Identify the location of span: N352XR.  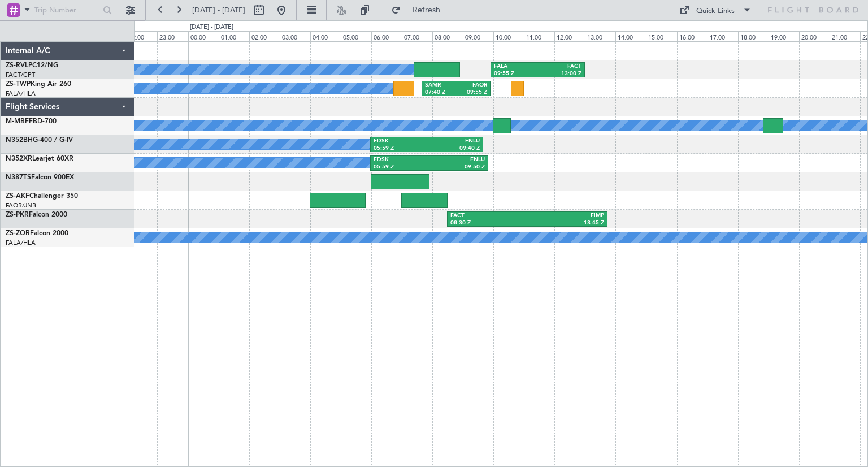
(19, 159).